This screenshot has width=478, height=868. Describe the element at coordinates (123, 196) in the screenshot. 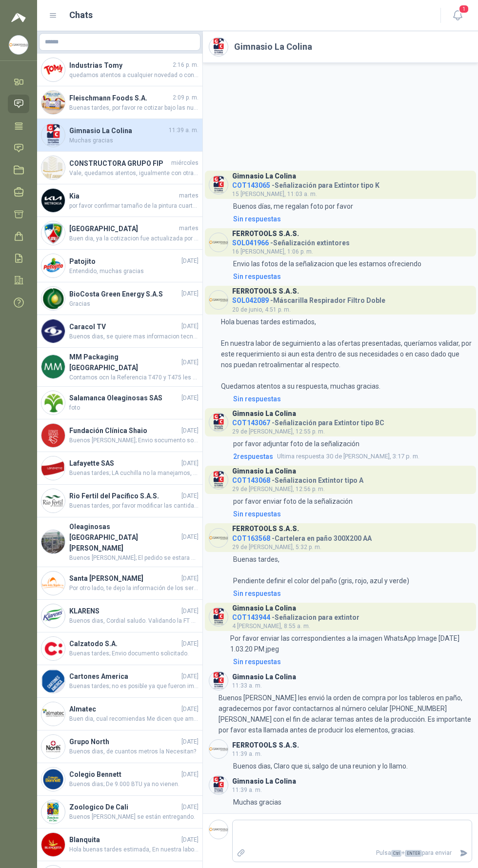

I see `h4: Kia` at that location.